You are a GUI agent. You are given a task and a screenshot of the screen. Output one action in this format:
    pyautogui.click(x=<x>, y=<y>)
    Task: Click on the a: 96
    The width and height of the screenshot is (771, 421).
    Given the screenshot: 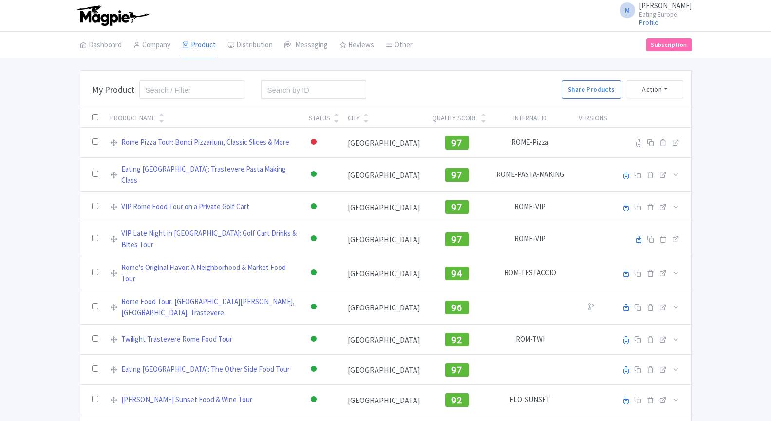 What is the action you would take?
    pyautogui.click(x=457, y=306)
    